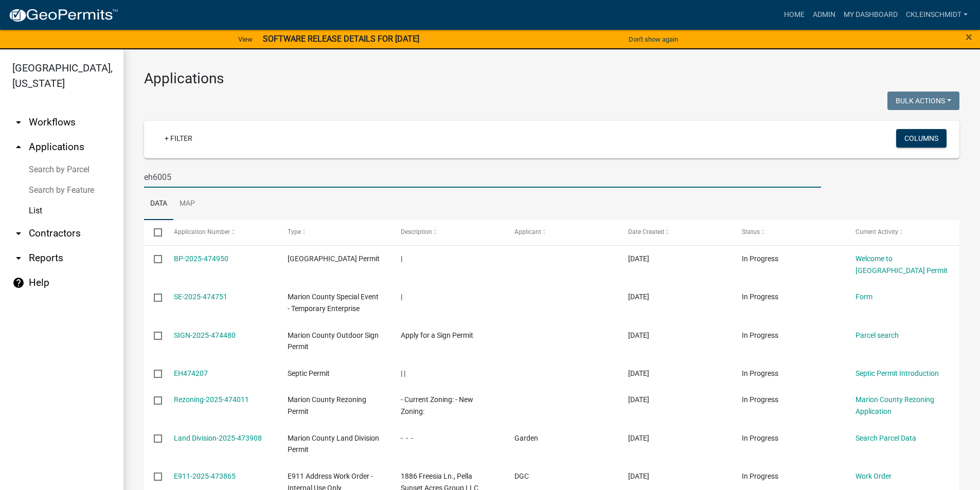  Describe the element at coordinates (969, 37) in the screenshot. I see `button: Close` at that location.